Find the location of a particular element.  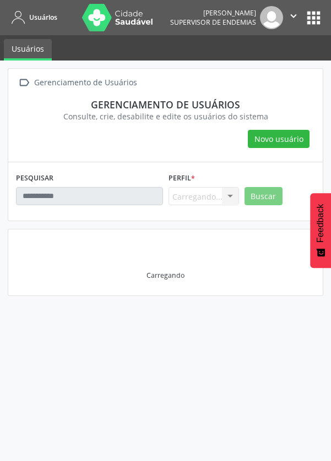

span: Supervisor de Endemias is located at coordinates (213, 22).